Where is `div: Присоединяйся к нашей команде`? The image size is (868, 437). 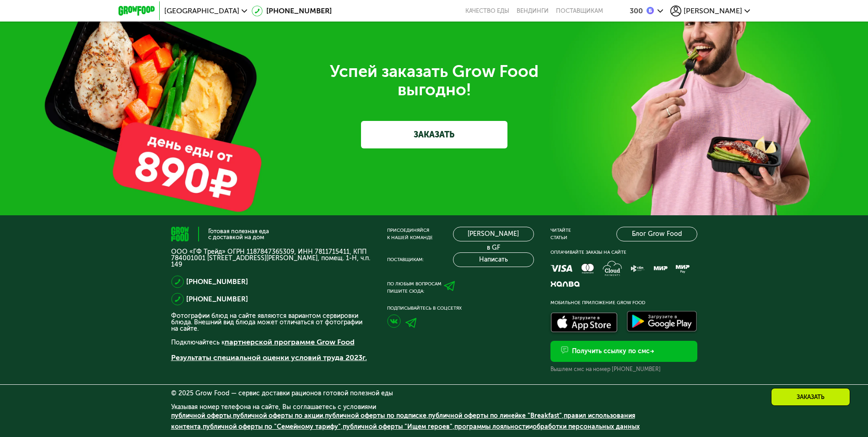 div: Присоединяйся к нашей команде is located at coordinates (410, 234).